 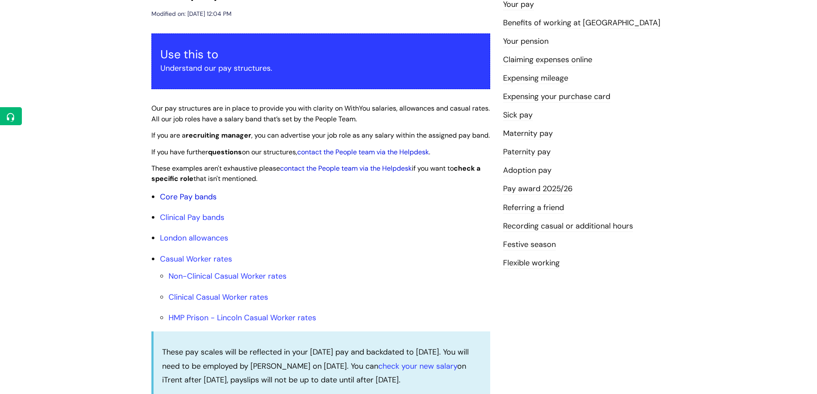 I want to click on span: If you have further on our structures, ., so click(x=291, y=152).